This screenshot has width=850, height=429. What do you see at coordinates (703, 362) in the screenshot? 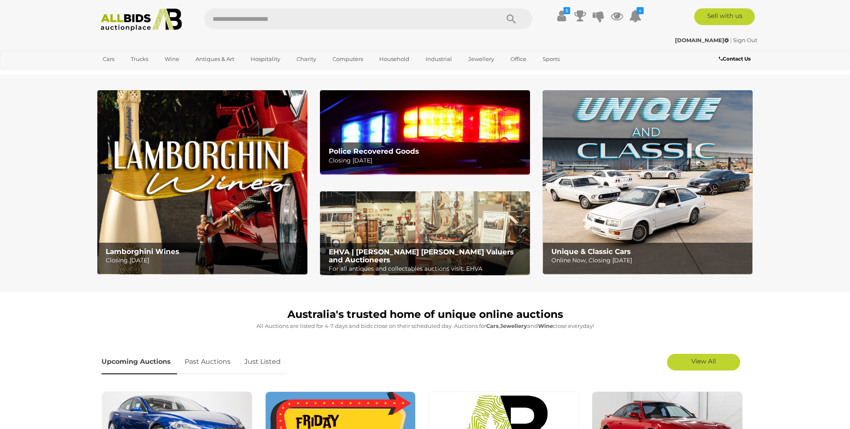
I see `a: View All` at bounding box center [703, 362].